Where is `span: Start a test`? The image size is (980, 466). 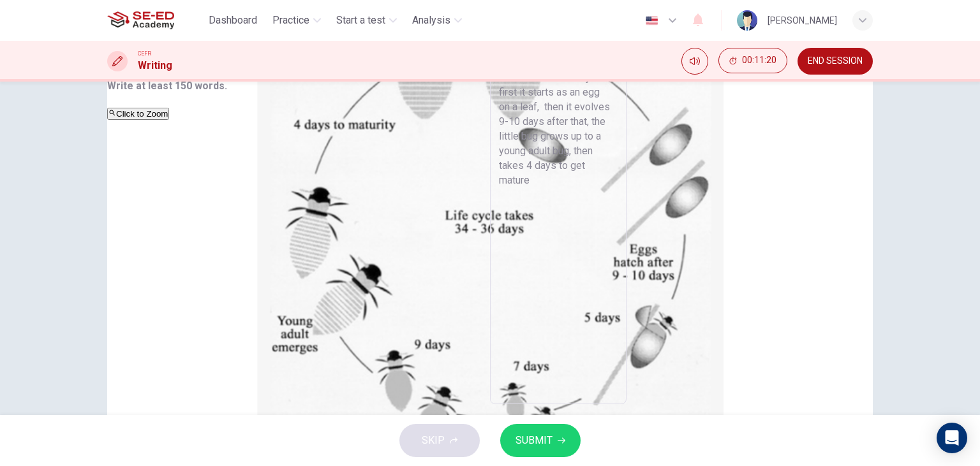
span: Start a test is located at coordinates (361, 21).